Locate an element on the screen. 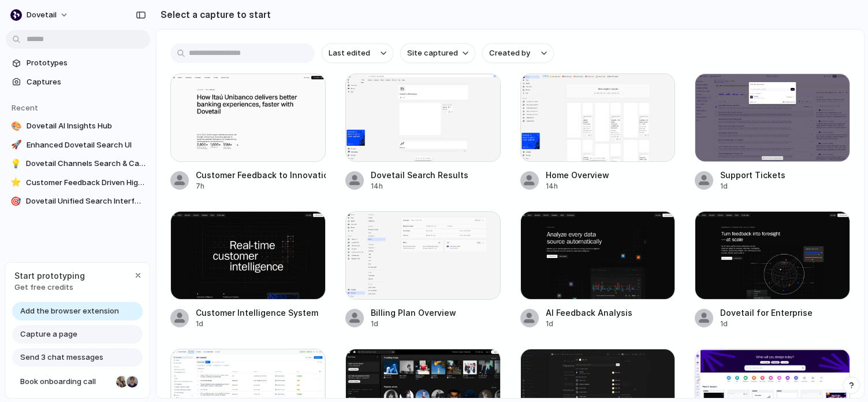 The image size is (868, 402). div: AI Feedback Analysis is located at coordinates (589, 312).